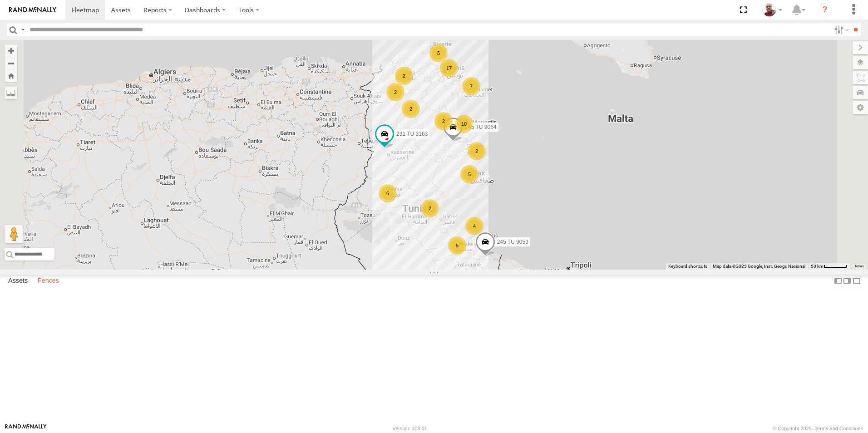 The width and height of the screenshot is (868, 433). Describe the element at coordinates (688, 267) in the screenshot. I see `button: Keyboard shortcuts` at that location.